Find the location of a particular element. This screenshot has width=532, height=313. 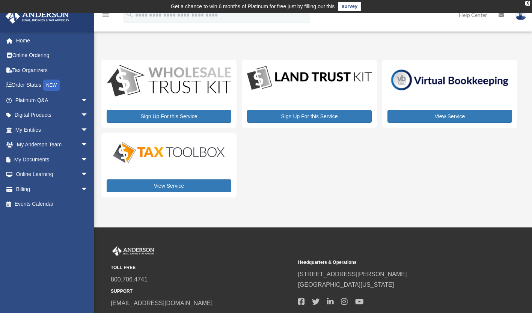

i: search is located at coordinates (129, 14).